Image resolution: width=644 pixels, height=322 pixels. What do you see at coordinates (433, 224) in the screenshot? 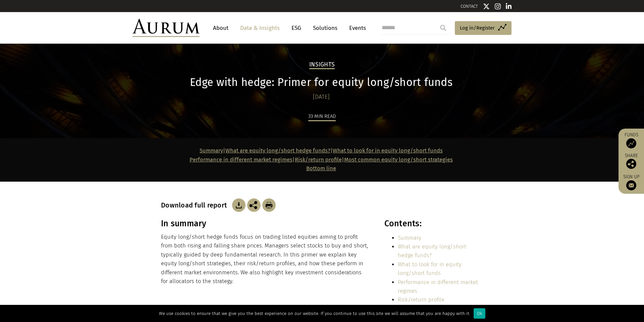
I see `h3: Contents:` at bounding box center [433, 224].